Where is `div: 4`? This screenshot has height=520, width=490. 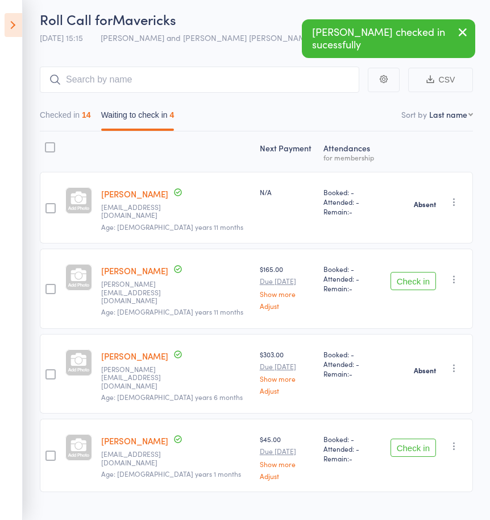
div: 4 is located at coordinates (172, 115).